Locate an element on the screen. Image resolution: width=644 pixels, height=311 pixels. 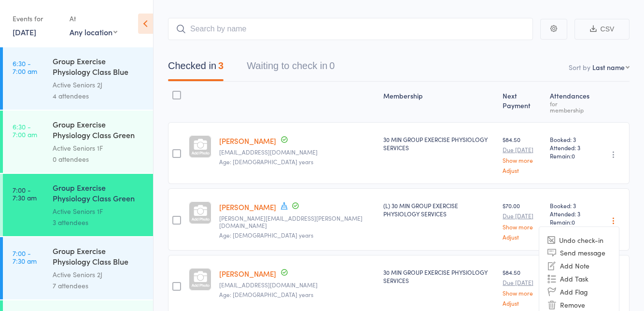
div: Next Payment is located at coordinates (522, 102).